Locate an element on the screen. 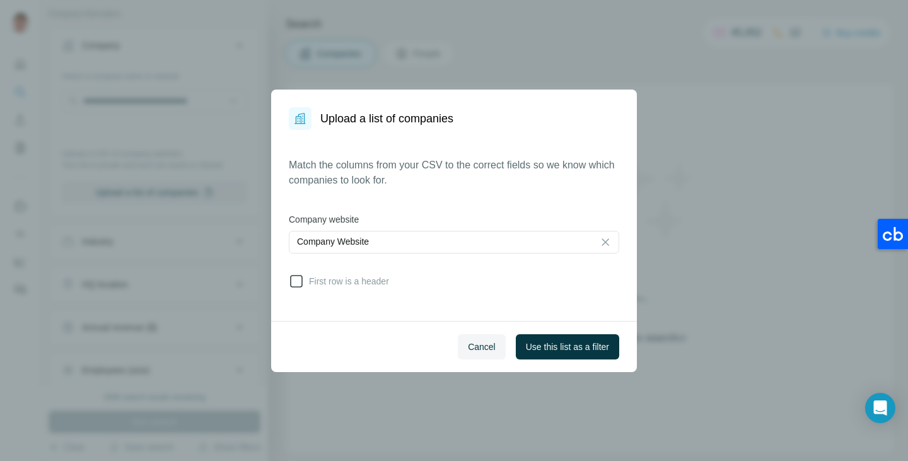 The width and height of the screenshot is (908, 461). button: Use this list as a filter is located at coordinates (568, 347).